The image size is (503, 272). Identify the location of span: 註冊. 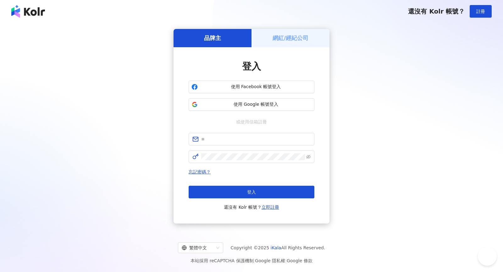
(481, 11).